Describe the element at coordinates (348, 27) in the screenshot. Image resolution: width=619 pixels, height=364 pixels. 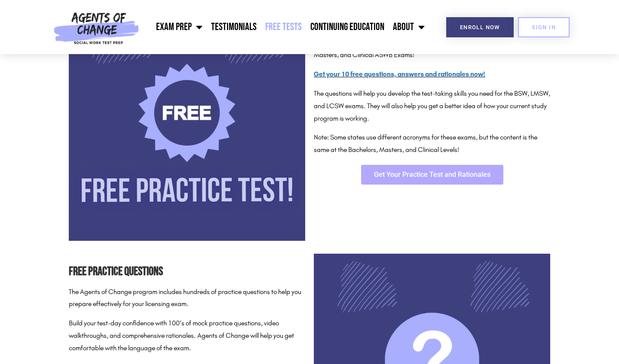
I see `a: Continuing Education` at that location.